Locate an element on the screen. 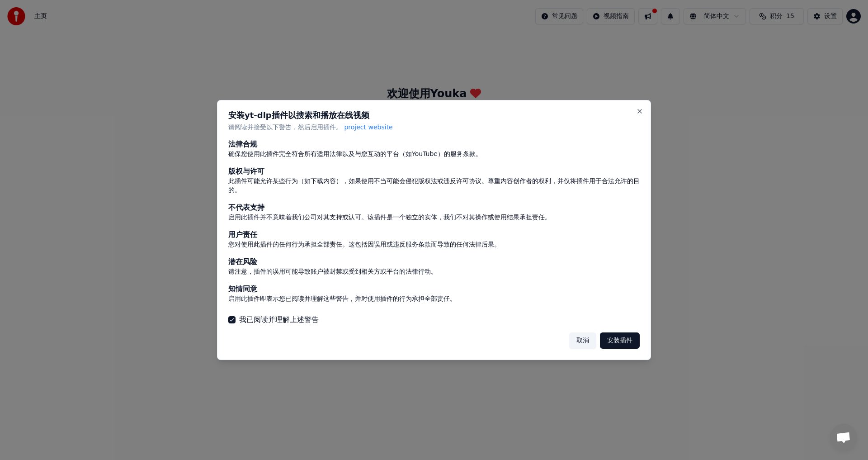 The image size is (868, 460). button: 安装插件 is located at coordinates (620, 341).